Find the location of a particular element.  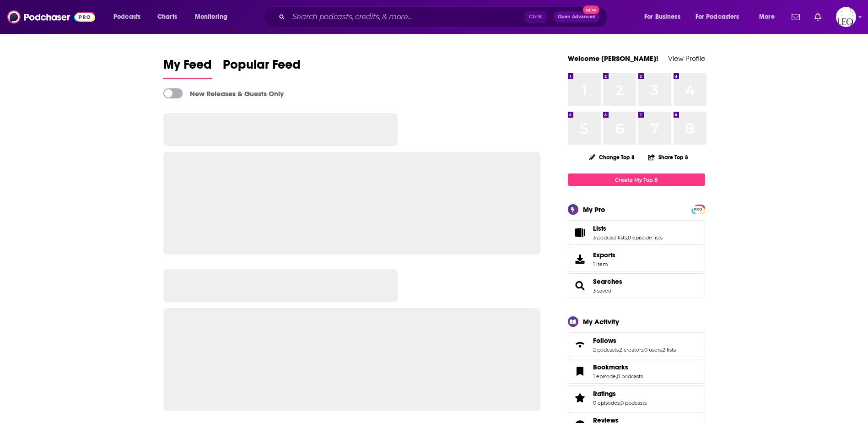

a: 2 podcasts is located at coordinates (606, 350).